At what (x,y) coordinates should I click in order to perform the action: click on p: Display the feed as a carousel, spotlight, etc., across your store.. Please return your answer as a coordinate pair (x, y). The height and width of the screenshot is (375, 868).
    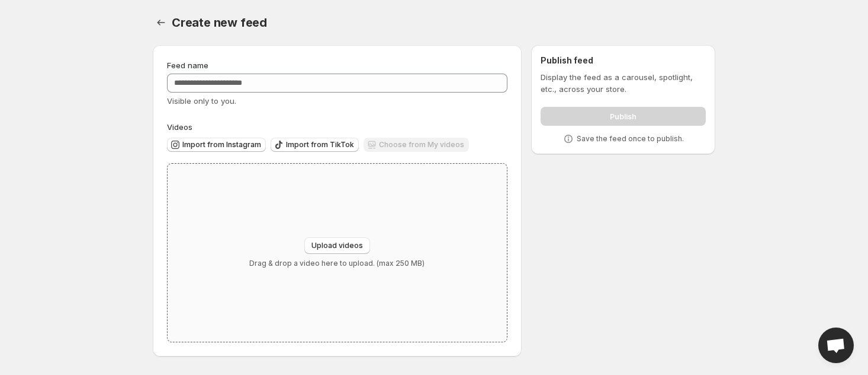
    Looking at the image, I should click on (623, 83).